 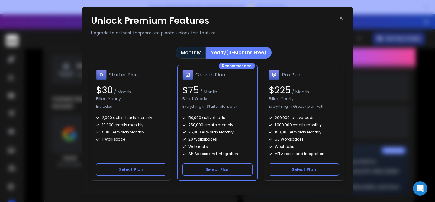 I want to click on div: 50,000 active leads, so click(x=217, y=118).